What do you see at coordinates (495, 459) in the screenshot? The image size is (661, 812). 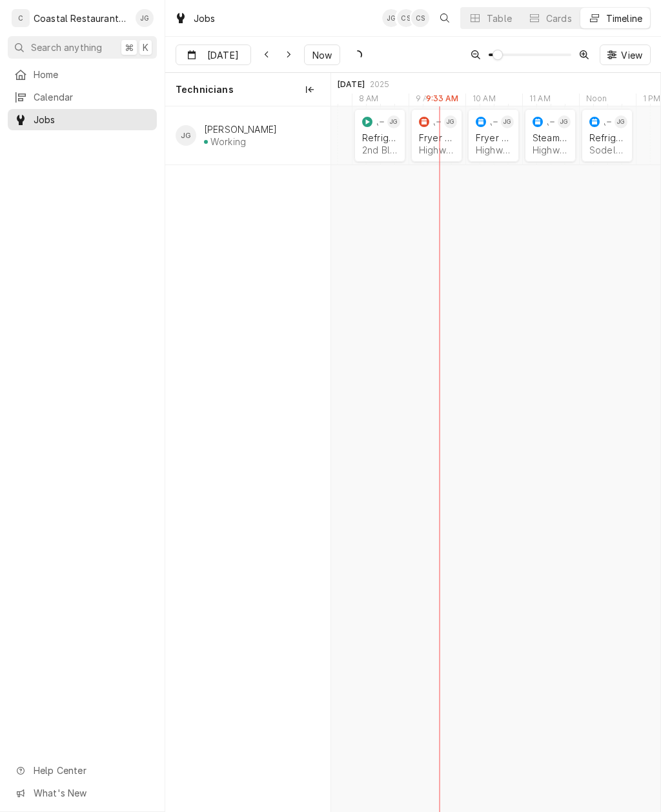 I see `div: normal` at bounding box center [495, 459].